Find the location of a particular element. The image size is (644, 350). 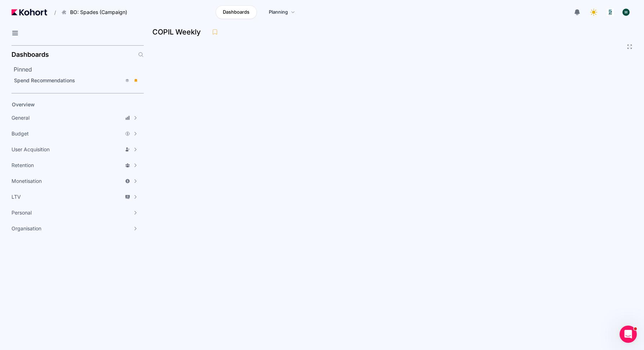

span: Organisation is located at coordinates (26, 228).